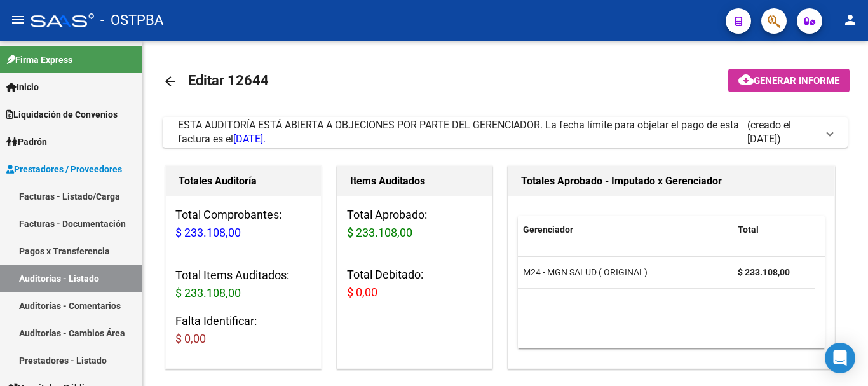 The width and height of the screenshot is (868, 386). I want to click on h1: Totales Auditoría, so click(243, 182).